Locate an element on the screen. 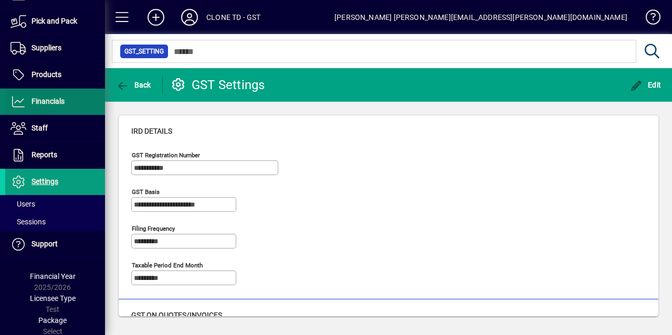 The width and height of the screenshot is (672, 335). a: Products is located at coordinates (55, 75).